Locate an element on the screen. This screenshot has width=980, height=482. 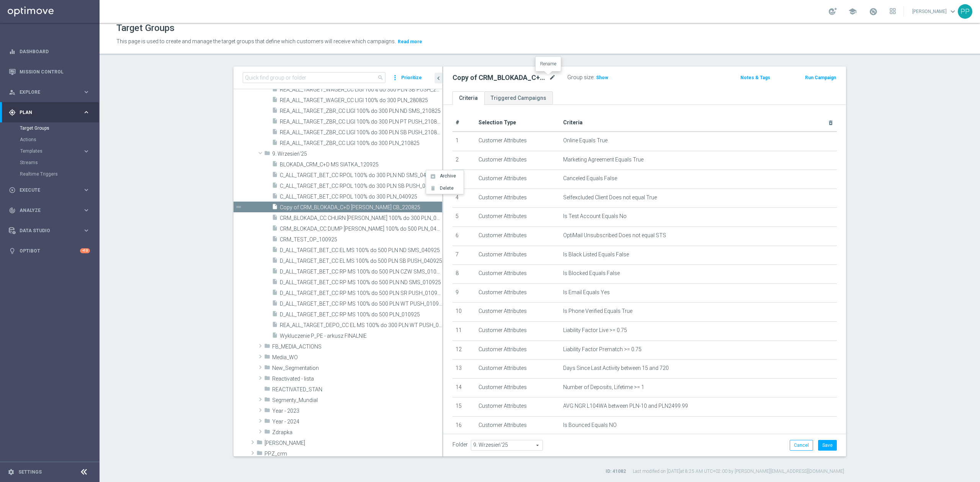
span: REA_ALL_TARGET_ZBR_CC LIGI 100% do 300 PLN ND SMS_210825 is located at coordinates (361, 111).